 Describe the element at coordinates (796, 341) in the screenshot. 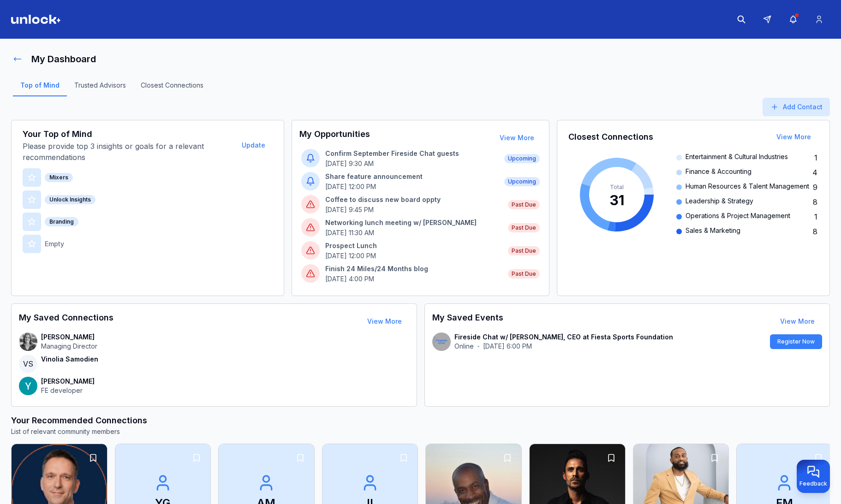

I see `button: Register Now` at that location.